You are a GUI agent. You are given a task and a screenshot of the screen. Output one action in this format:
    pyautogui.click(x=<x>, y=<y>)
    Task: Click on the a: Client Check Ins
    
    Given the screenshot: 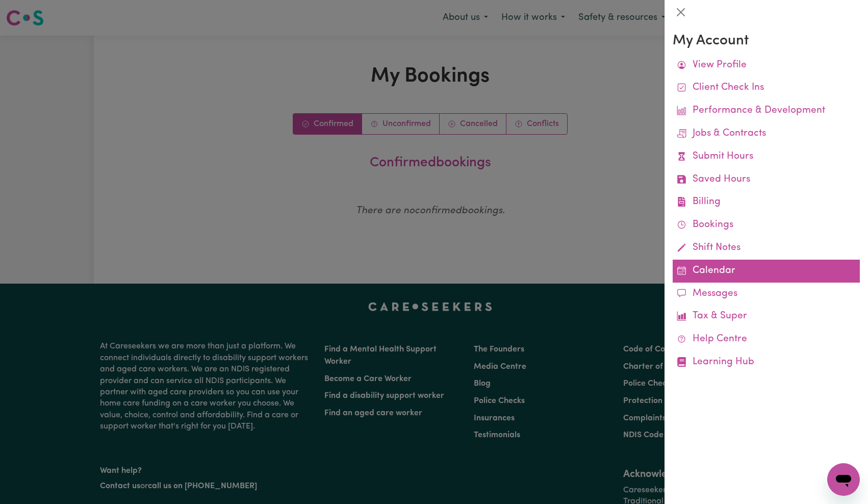 What is the action you would take?
    pyautogui.click(x=766, y=88)
    